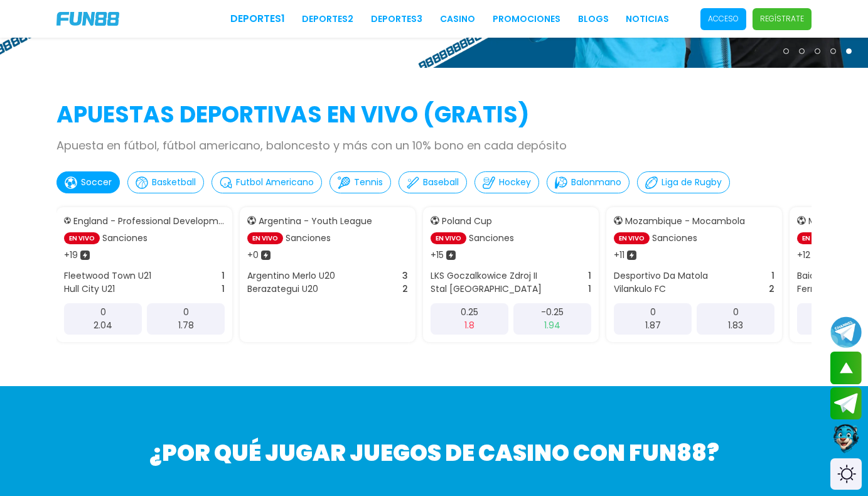 The width and height of the screenshot is (868, 496). I want to click on button: Basketball, so click(166, 182).